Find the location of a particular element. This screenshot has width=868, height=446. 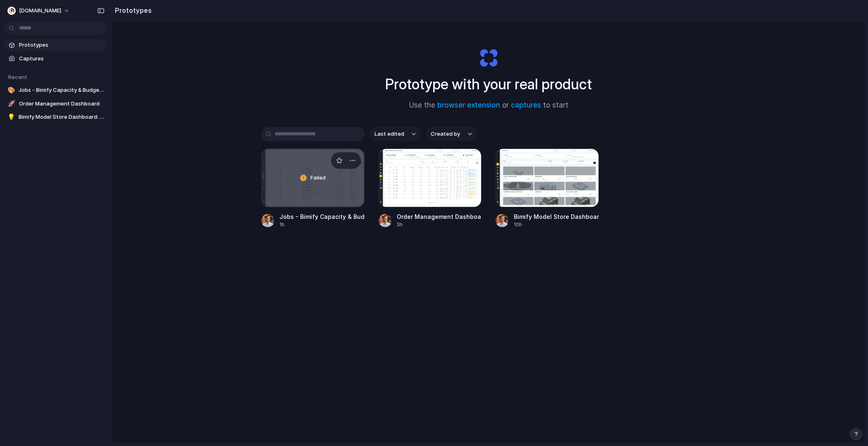

a: Prototypes is located at coordinates (55, 45).